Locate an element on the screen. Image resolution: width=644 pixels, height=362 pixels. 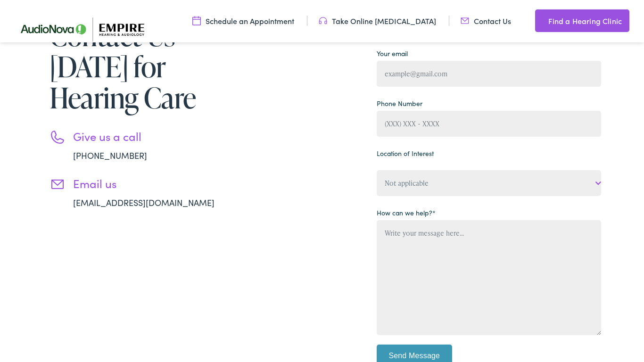
input: example@gmail.com is located at coordinates (489, 74).